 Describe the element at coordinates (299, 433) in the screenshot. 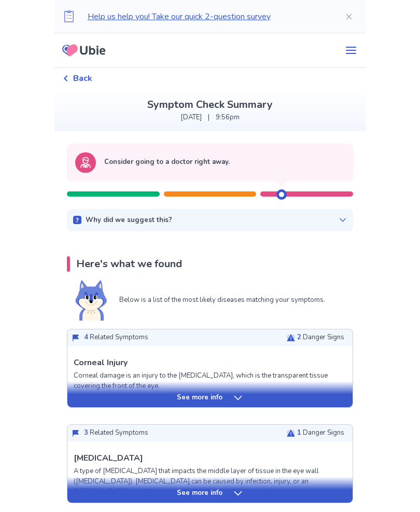

I see `span: 1` at that location.